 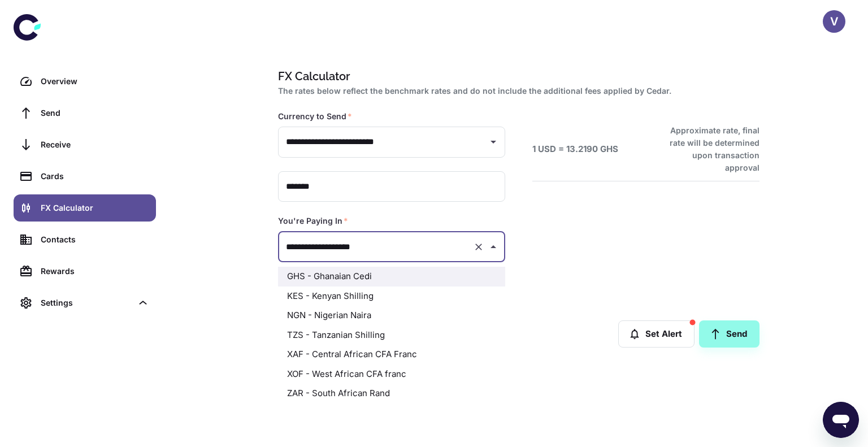 What do you see at coordinates (95, 145) in the screenshot?
I see `div: Receive` at bounding box center [95, 145].